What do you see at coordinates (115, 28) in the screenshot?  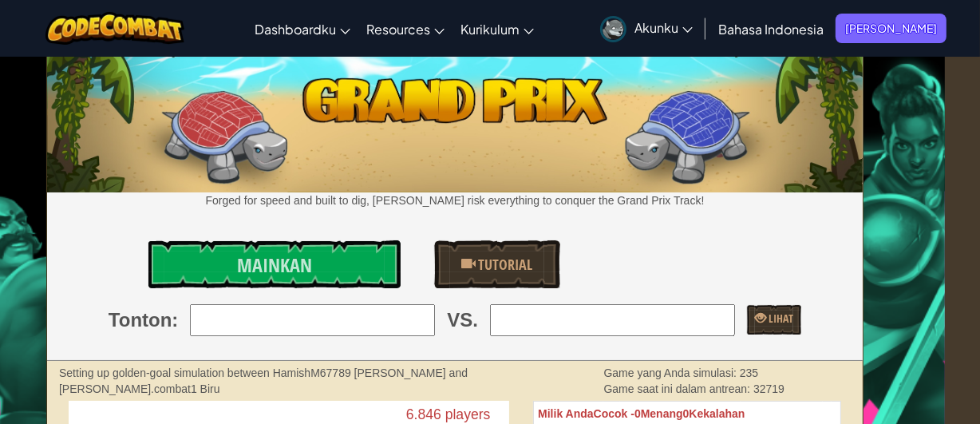 I see `a: CodeCombat logo` at bounding box center [115, 28].